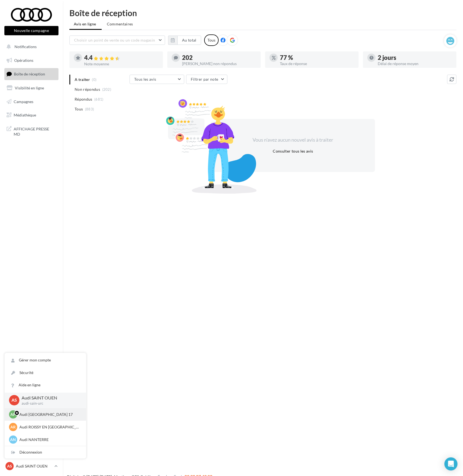 This screenshot has width=463, height=476. Describe the element at coordinates (117, 40) in the screenshot. I see `button: Choisir un point de vente ou un code magasin` at that location.